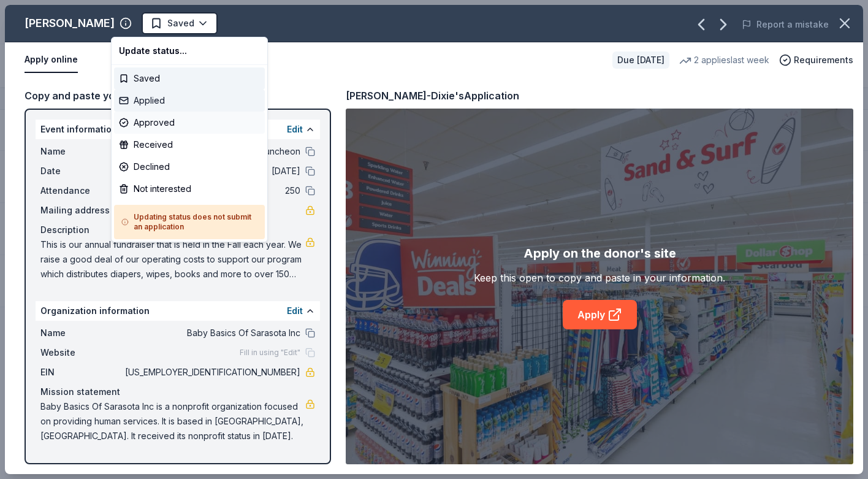  What do you see at coordinates (189, 167) in the screenshot?
I see `div: Declined` at bounding box center [189, 167].